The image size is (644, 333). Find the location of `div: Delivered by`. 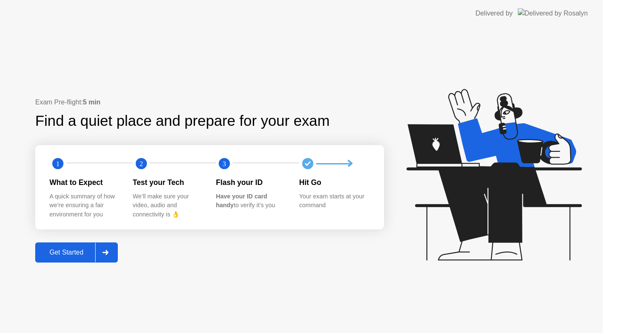

div: Delivered by is located at coordinates (494, 14).